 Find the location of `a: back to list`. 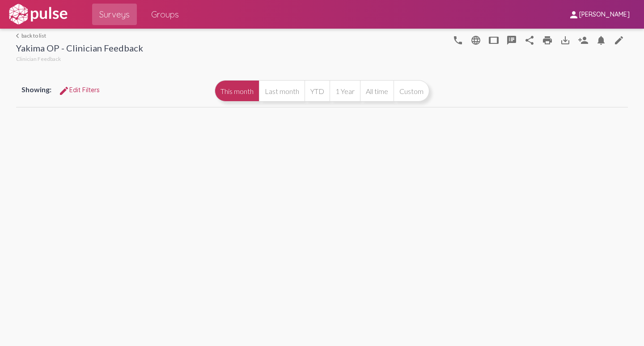

a: back to list is located at coordinates (79, 36).